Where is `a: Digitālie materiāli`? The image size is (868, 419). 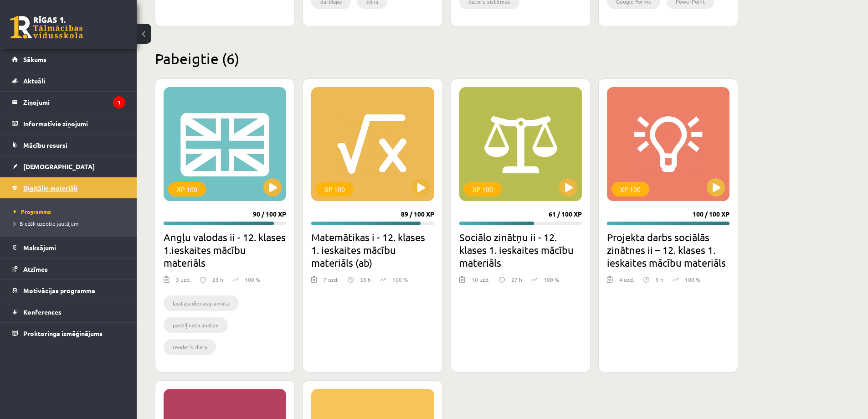 a: Digitālie materiāli is located at coordinates (68, 188).